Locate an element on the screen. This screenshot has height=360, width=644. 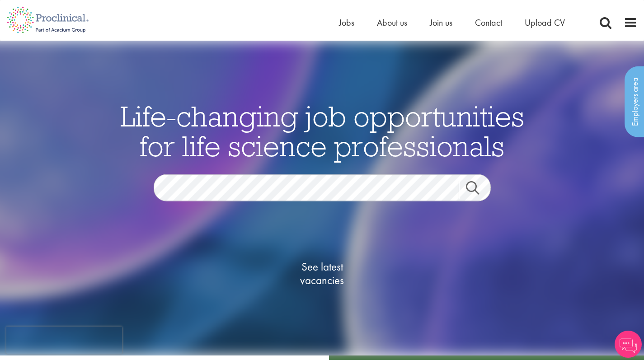
a: Upload CV is located at coordinates (545, 22).